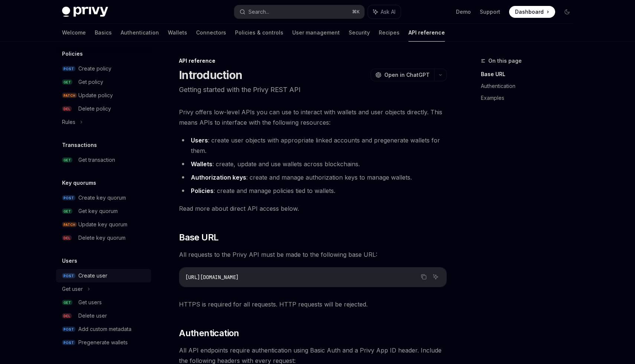 This screenshot has height=364, width=635. What do you see at coordinates (104, 329) in the screenshot?
I see `div: Add custom metadata` at bounding box center [104, 329].